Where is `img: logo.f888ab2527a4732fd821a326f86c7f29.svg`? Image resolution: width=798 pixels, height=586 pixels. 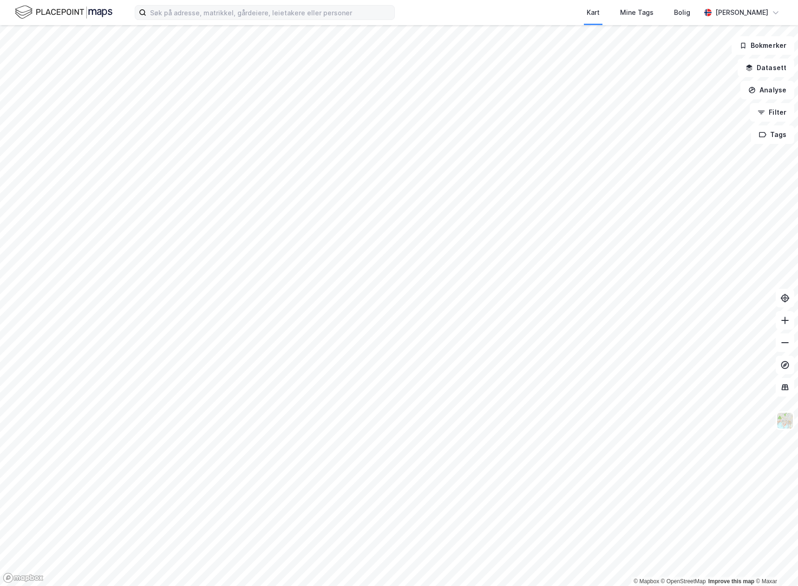 img: logo.f888ab2527a4732fd821a326f86c7f29.svg is located at coordinates (64, 12).